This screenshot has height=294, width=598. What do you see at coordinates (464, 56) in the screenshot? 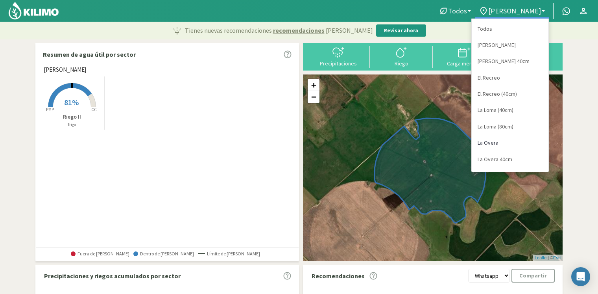
I see `button: Carga mensual` at bounding box center [464, 56].